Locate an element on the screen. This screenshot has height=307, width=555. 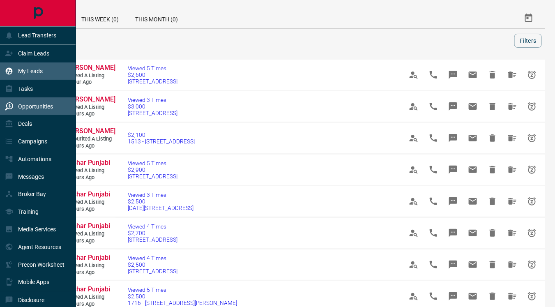
span: $3,000 is located at coordinates (152, 106).